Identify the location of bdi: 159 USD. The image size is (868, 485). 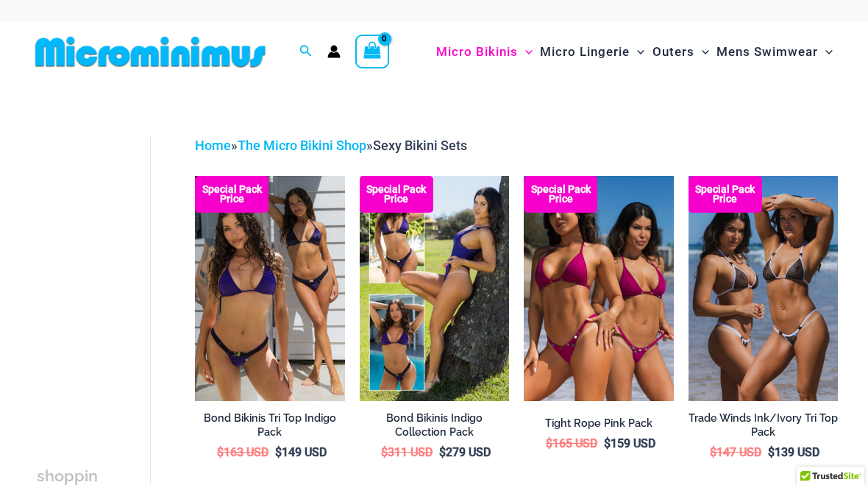
(629, 444).